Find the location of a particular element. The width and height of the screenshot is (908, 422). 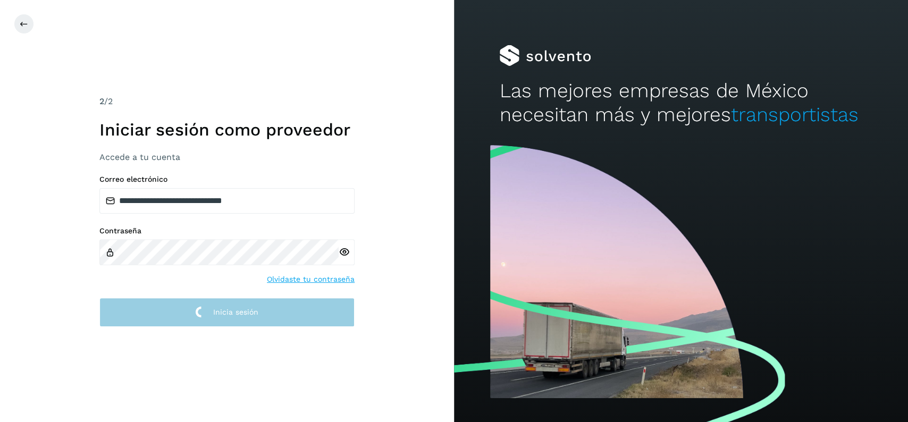

label: Contraseña is located at coordinates (227, 231).